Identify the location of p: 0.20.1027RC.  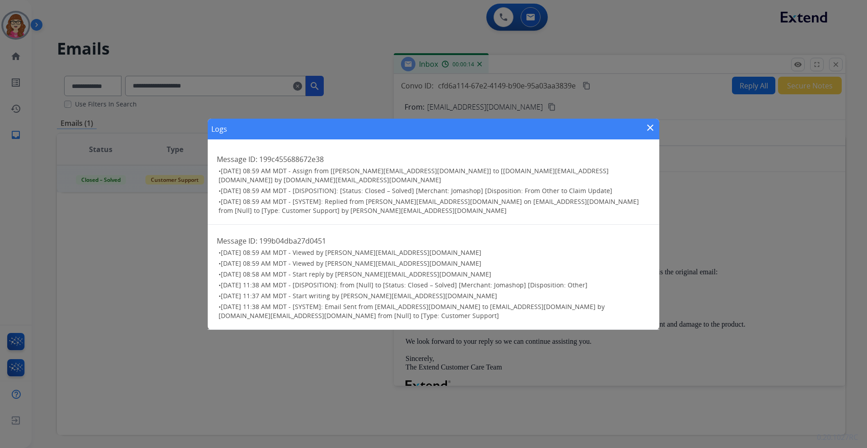
(837, 437).